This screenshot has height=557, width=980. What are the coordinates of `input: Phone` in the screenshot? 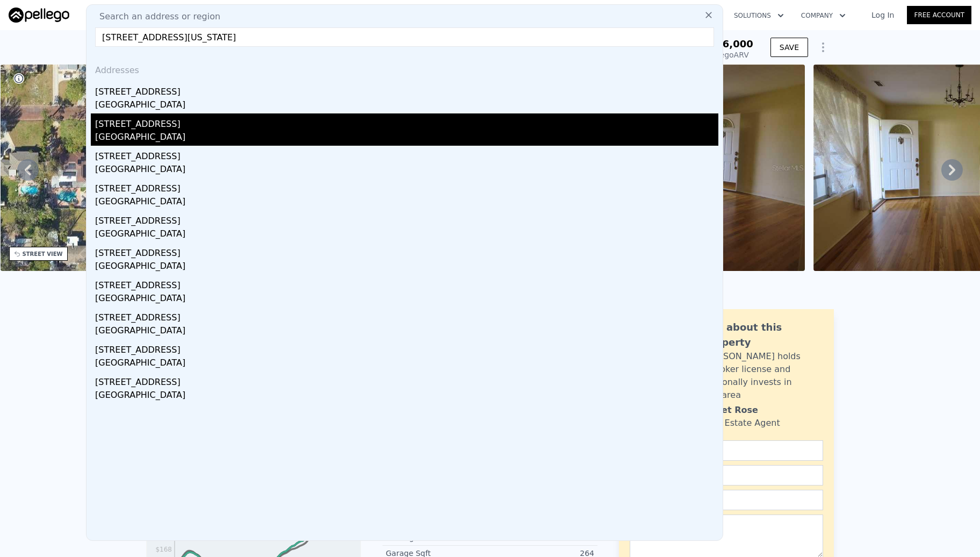 It's located at (727, 500).